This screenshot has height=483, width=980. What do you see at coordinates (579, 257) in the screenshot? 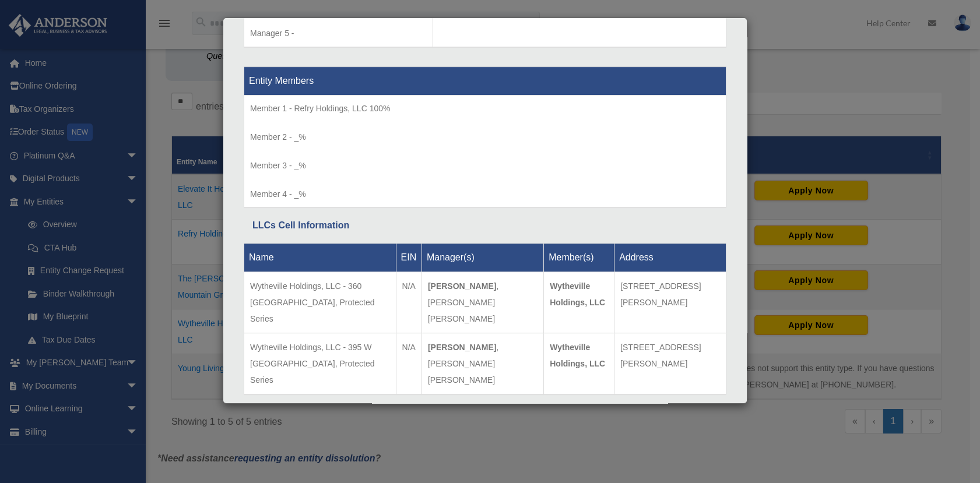
I see `th: Member(s)` at bounding box center [579, 257].